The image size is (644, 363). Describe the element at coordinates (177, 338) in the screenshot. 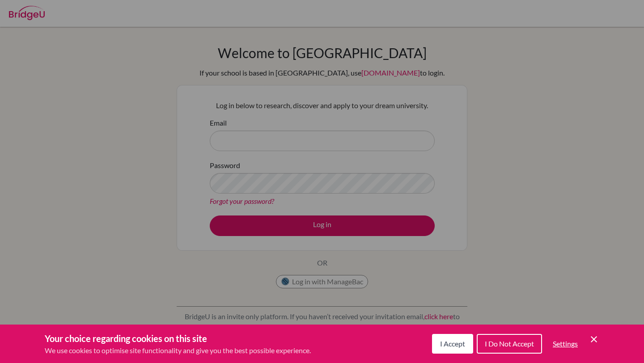

I see `h3: Your choice regarding cookies on this site` at that location.